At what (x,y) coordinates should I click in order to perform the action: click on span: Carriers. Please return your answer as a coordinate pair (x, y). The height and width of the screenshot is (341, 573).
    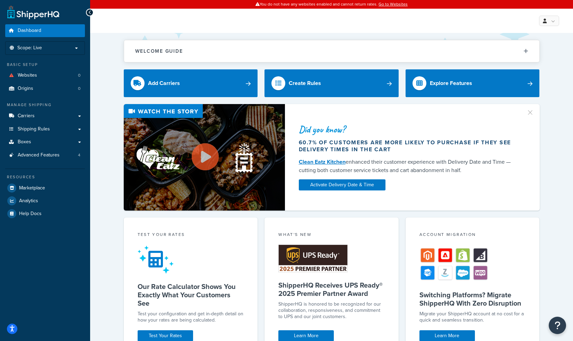
    Looking at the image, I should click on (26, 116).